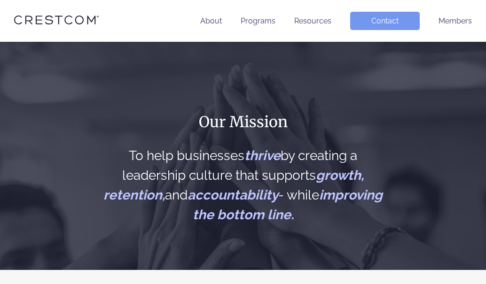  Describe the element at coordinates (243, 186) in the screenshot. I see `h2: To help businesses by creating a leadership culture that supports and - while` at that location.